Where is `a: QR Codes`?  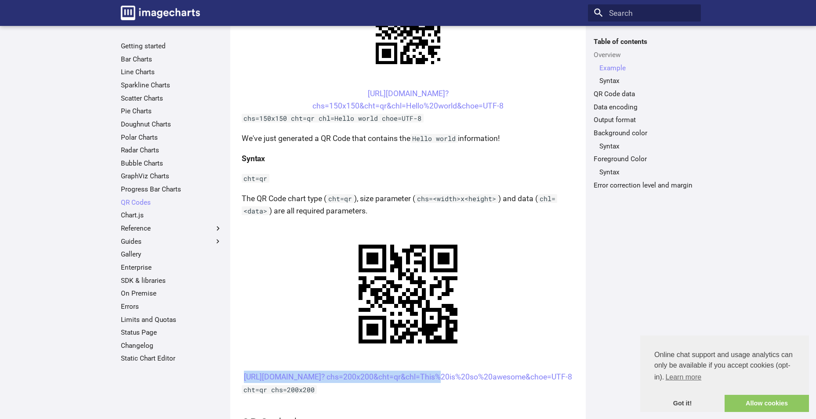
a: QR Codes is located at coordinates (171, 202).